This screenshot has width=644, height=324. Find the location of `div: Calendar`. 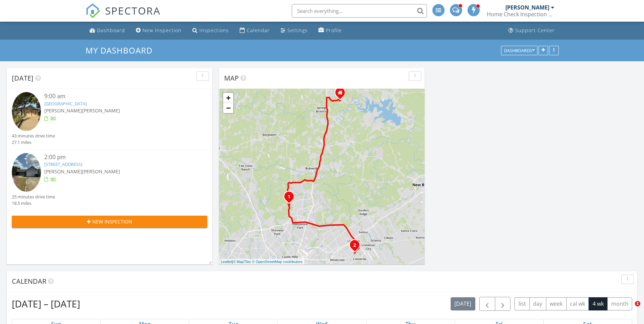

div: Calendar is located at coordinates (258, 30).